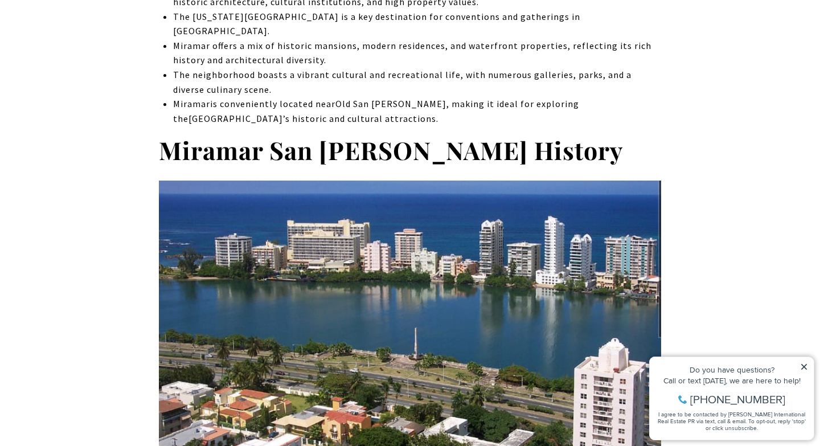  I want to click on li: Miramar offers a mix of historic mansions, modern residences, and waterfront properties, reflecti..., so click(417, 53).